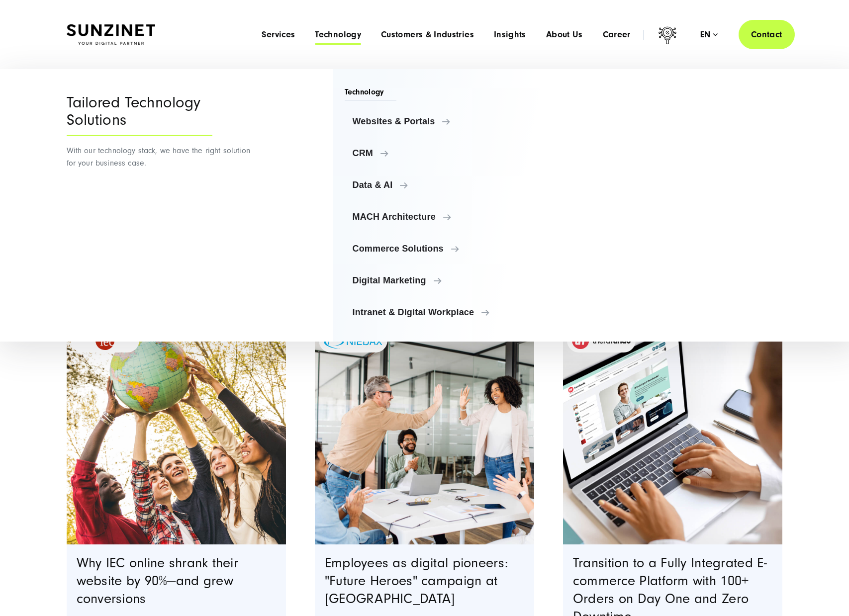 The height and width of the screenshot is (616, 849). I want to click on span: Services, so click(278, 35).